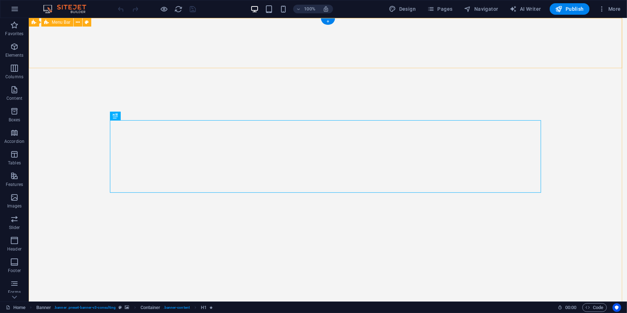 This screenshot has height=313, width=627. What do you see at coordinates (176, 308) in the screenshot?
I see `span: . banner-content` at bounding box center [176, 308].